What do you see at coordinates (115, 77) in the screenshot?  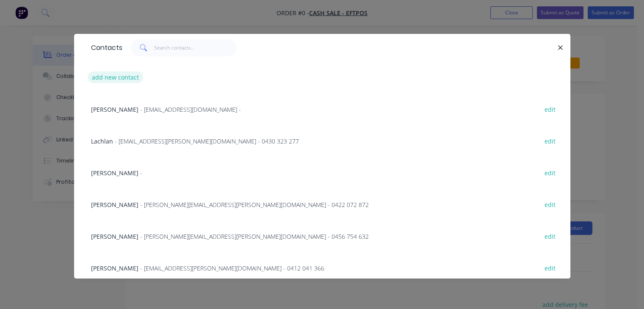 I see `button: add new contact` at bounding box center [115, 77].